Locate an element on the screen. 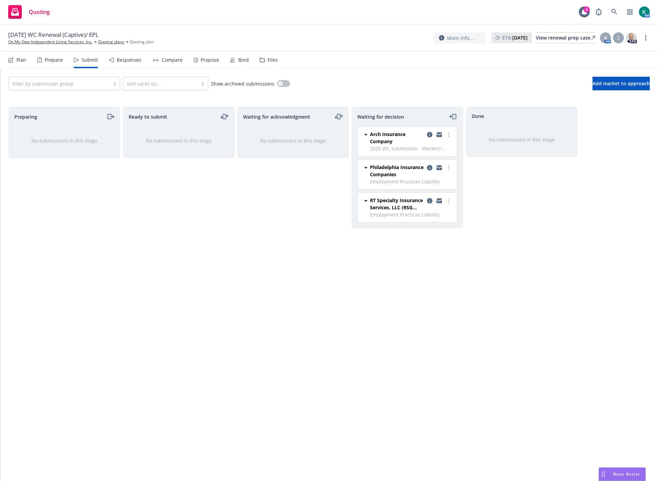 This screenshot has width=658, height=481. span: Show archived submissions is located at coordinates (243, 84).